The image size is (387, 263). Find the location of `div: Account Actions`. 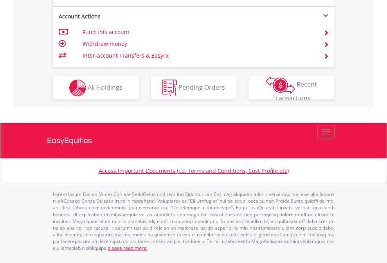

div: Account Actions is located at coordinates (123, 16).